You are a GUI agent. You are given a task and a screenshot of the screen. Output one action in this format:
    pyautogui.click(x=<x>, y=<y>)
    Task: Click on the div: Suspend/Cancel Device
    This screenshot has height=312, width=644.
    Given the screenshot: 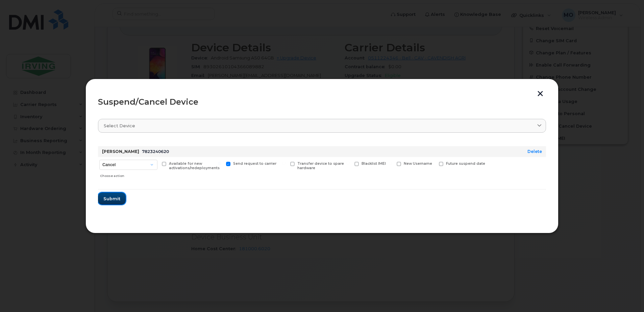 What is the action you would take?
    pyautogui.click(x=322, y=102)
    